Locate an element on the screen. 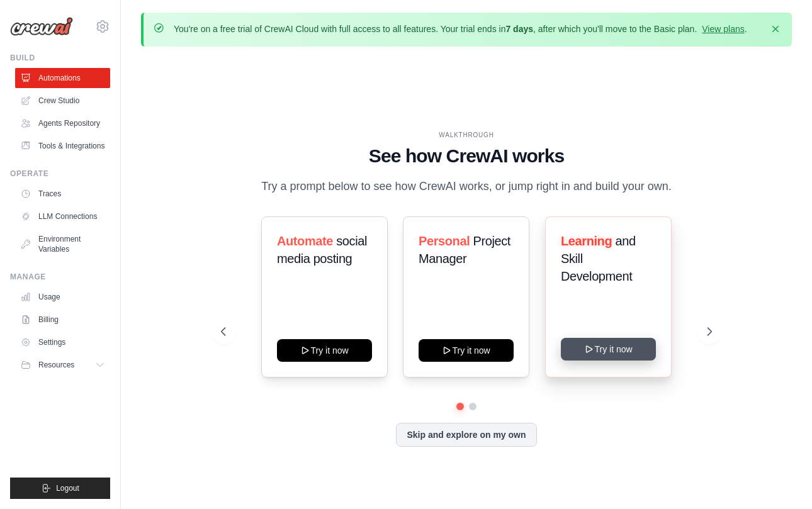 Image resolution: width=812 pixels, height=509 pixels. span: Resources is located at coordinates (56, 365).